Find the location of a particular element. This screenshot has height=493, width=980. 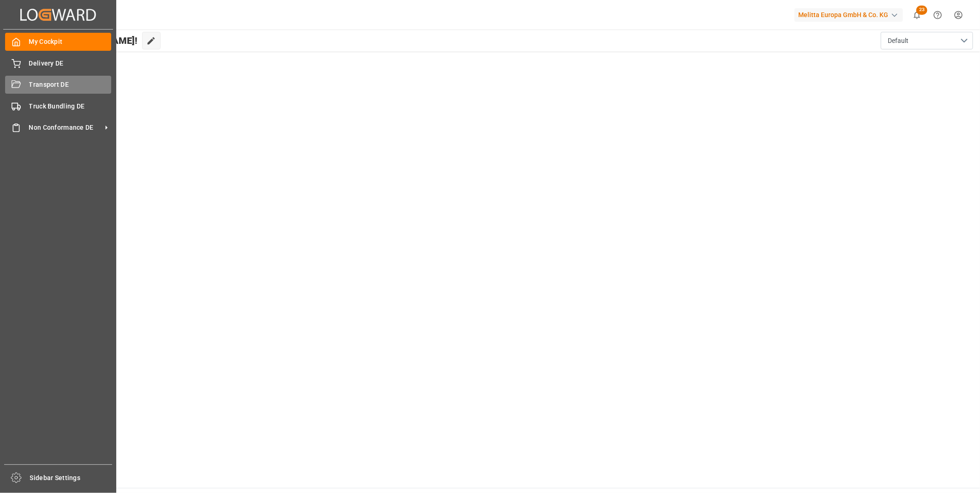

button: show 23 new notifications is located at coordinates (917, 15).